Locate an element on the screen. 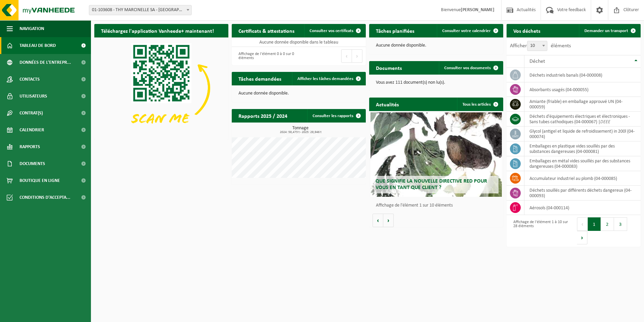 The image size is (644, 322). div: Affichage de l'élément 1 à 10 sur 28 éléments is located at coordinates (541, 231).